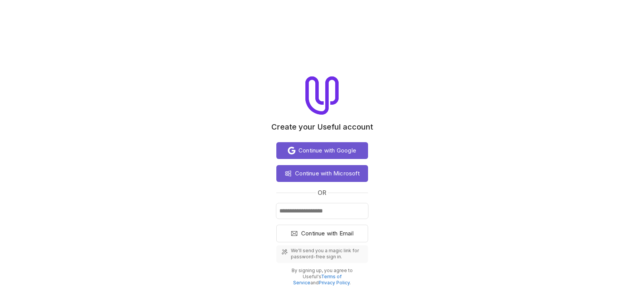  I want to click on input: Email, so click(322, 211).